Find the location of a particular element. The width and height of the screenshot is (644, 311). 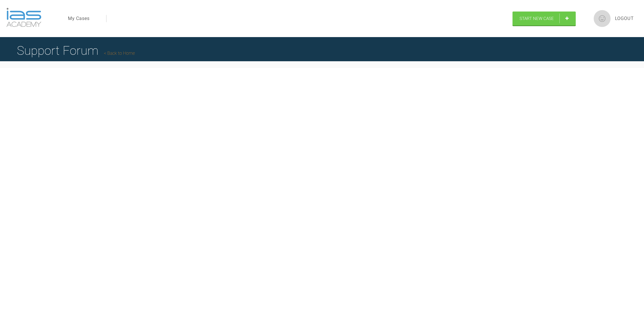

a: My Cases is located at coordinates (79, 18).